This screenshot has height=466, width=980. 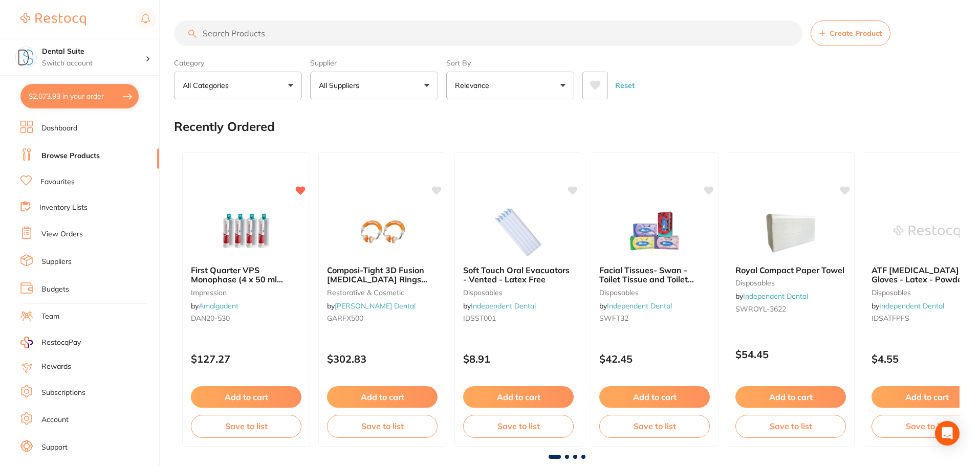 What do you see at coordinates (63, 208) in the screenshot?
I see `a: Inventory Lists` at bounding box center [63, 208].